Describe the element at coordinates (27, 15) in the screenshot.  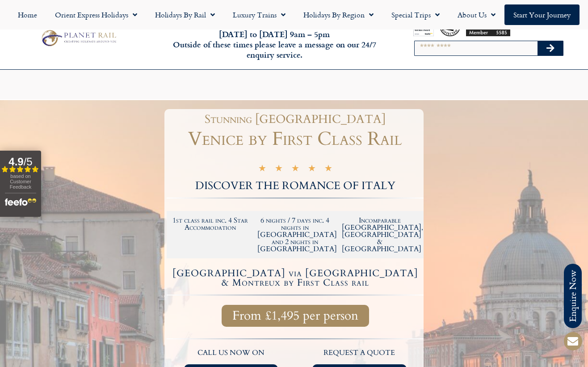
I see `a: Home` at that location.